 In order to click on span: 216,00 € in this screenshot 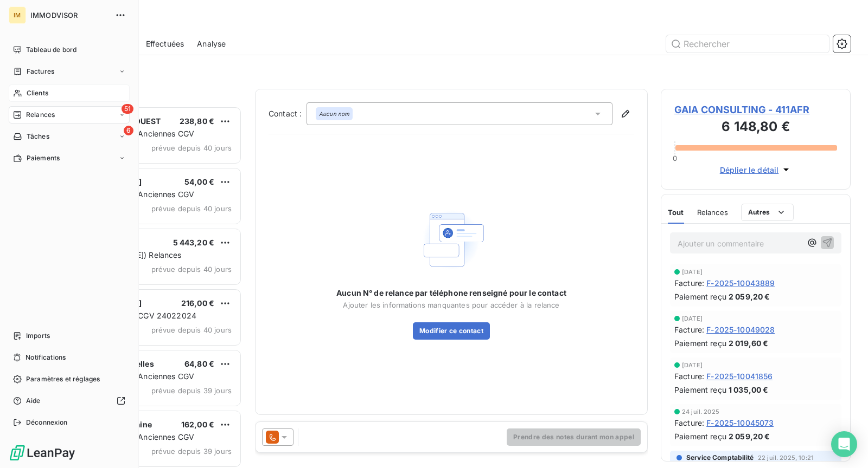, I will do `click(197, 303)`.